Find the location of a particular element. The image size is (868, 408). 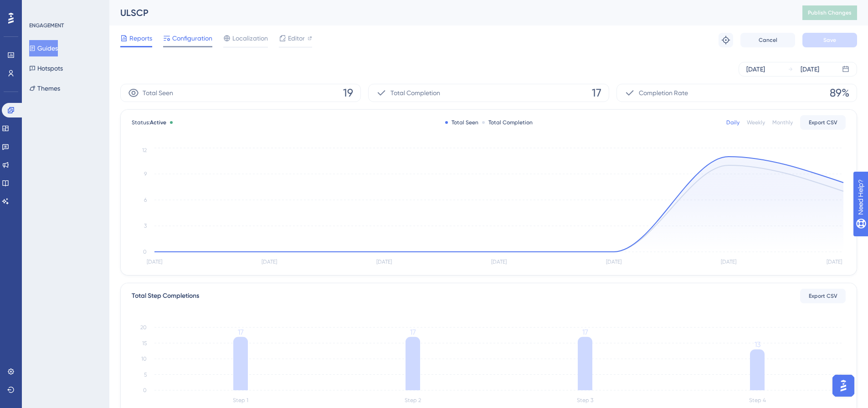

tspan: 13 is located at coordinates (757, 344).